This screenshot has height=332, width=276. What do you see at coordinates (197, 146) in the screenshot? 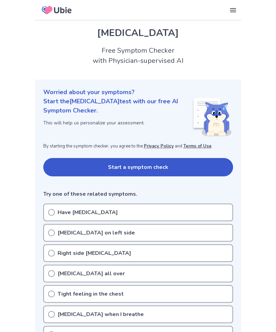
I see `a: Terms of Use` at bounding box center [197, 146].